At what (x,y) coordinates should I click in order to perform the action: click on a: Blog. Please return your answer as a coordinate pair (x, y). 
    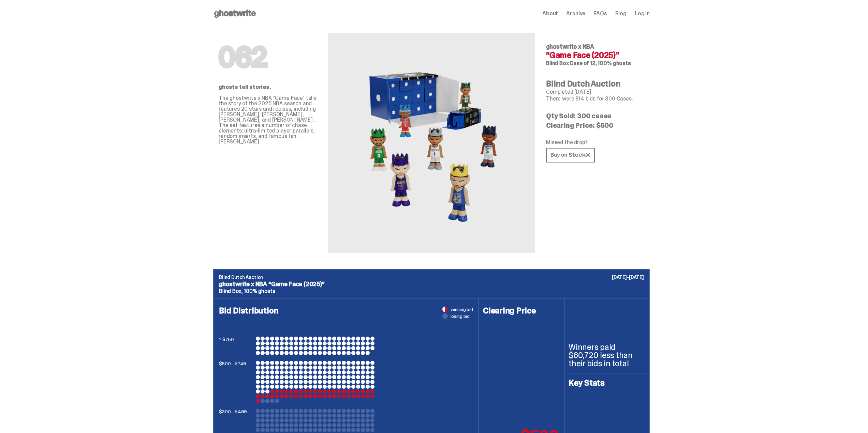
    Looking at the image, I should click on (620, 13).